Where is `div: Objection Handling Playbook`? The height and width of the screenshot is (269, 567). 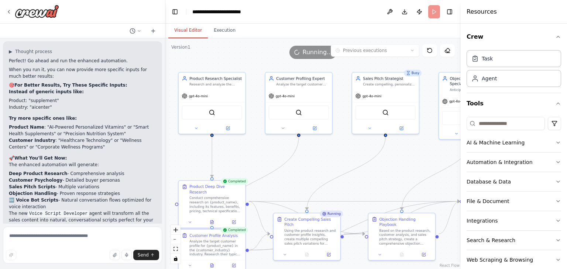
div: Objection Handling Playbook is located at coordinates (405, 222).